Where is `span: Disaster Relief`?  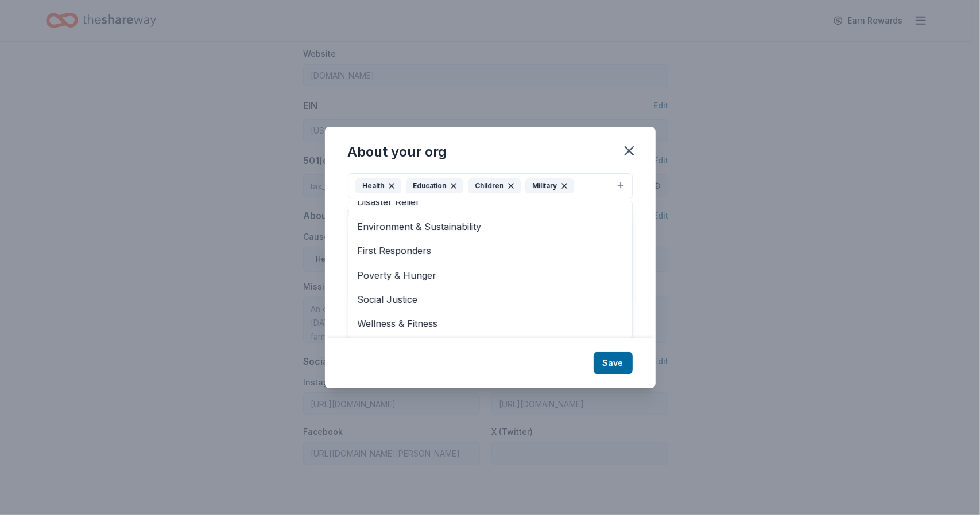
span: Disaster Relief is located at coordinates (490, 202).